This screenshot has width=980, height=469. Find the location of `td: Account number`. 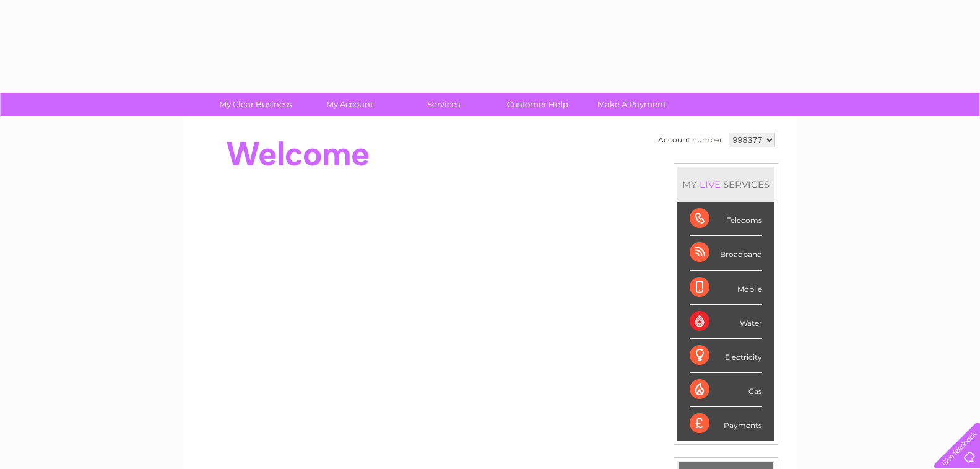

td: Account number is located at coordinates (690, 140).